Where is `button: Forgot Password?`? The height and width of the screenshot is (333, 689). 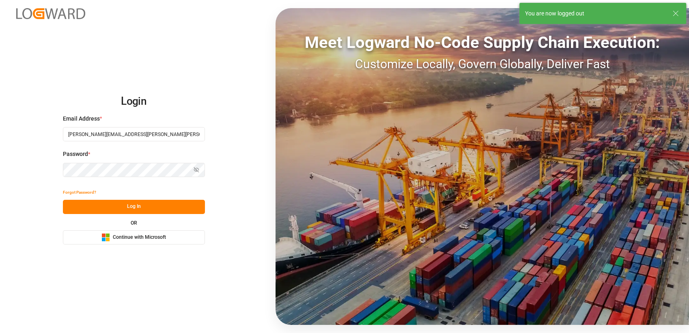
button: Forgot Password? is located at coordinates (79, 192).